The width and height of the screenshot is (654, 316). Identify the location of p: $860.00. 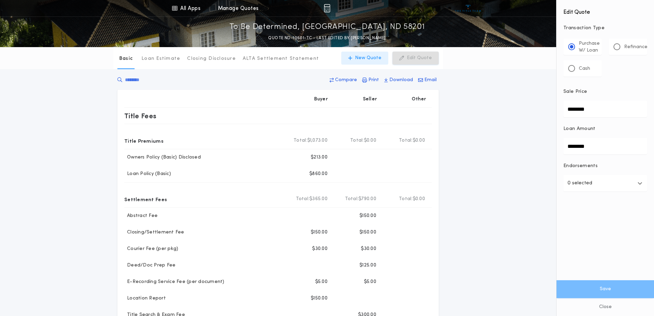
(318, 174).